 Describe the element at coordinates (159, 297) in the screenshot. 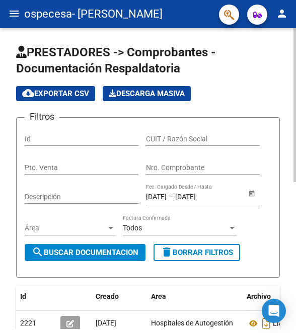

I see `span: Area` at that location.